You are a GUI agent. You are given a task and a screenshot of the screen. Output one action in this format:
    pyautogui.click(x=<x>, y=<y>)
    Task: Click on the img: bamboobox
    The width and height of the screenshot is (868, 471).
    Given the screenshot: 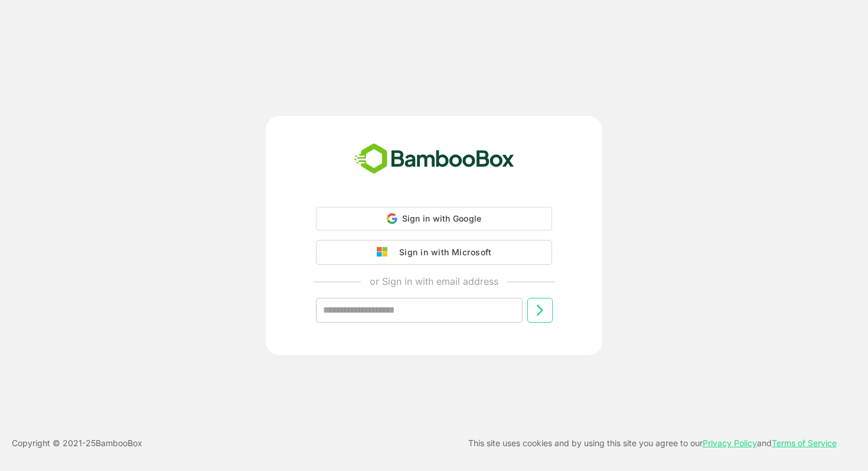 What is the action you would take?
    pyautogui.click(x=434, y=159)
    